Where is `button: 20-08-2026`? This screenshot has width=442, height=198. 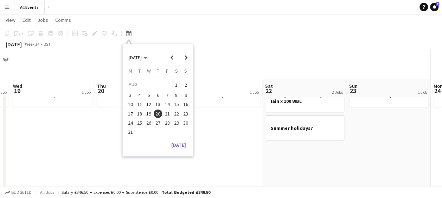 button: 20-08-2026 is located at coordinates (158, 114).